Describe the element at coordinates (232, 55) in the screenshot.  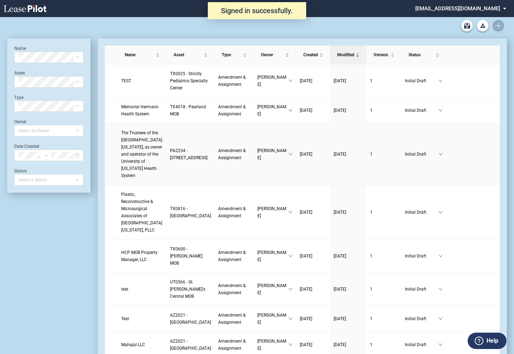
I see `span: Type` at that location.